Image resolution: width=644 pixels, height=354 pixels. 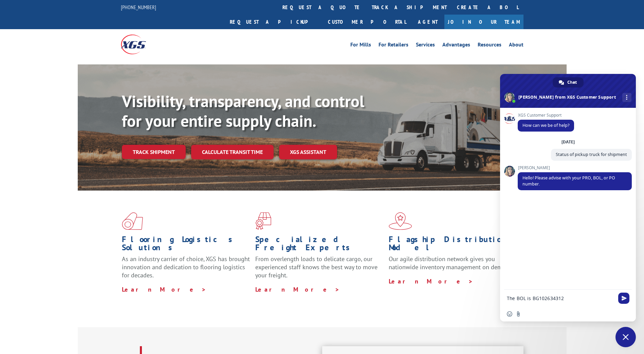 What do you see at coordinates (510, 314) in the screenshot?
I see `span: Insert an emoji` at bounding box center [510, 314].